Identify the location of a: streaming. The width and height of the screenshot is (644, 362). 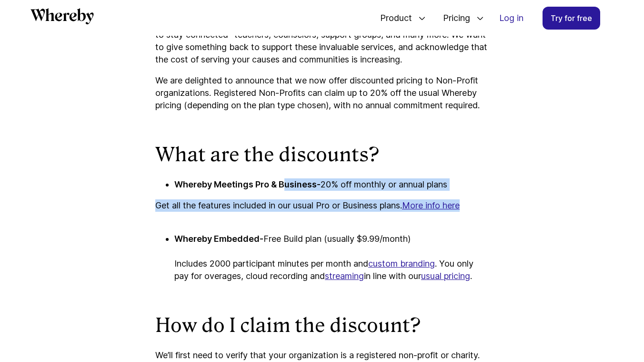
(344, 276).